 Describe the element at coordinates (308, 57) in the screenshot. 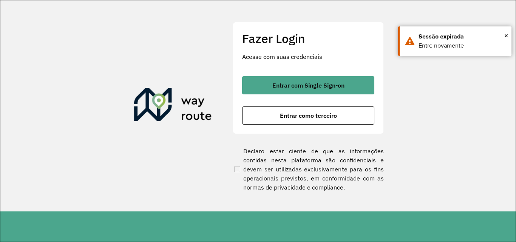

I see `p: Acesse com suas credenciais` at that location.